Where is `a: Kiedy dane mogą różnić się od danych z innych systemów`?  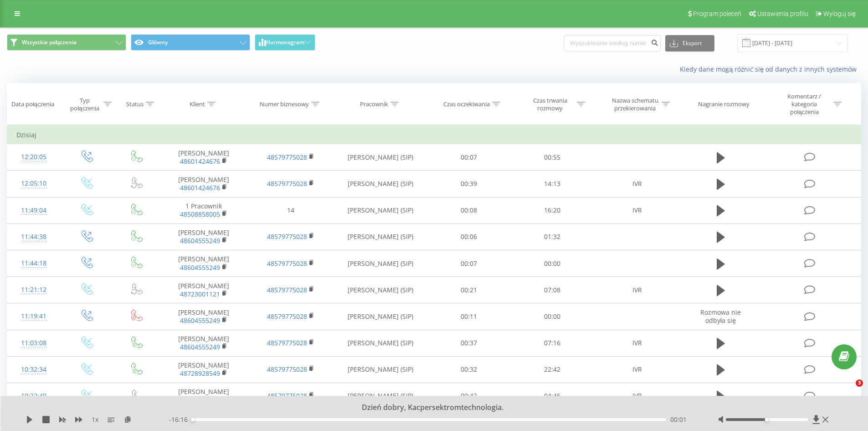 a: Kiedy dane mogą różnić się od danych z innych systemów is located at coordinates (771, 69).